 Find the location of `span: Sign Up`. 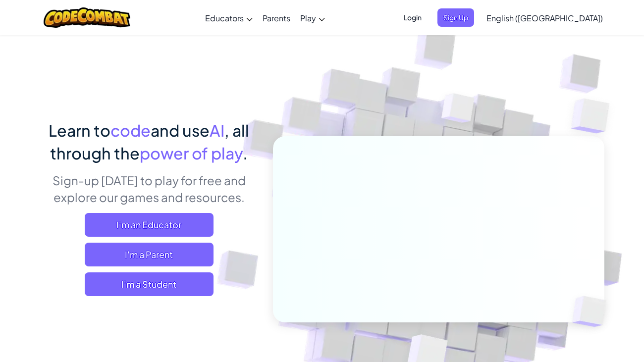

span: Sign Up is located at coordinates (456, 18).